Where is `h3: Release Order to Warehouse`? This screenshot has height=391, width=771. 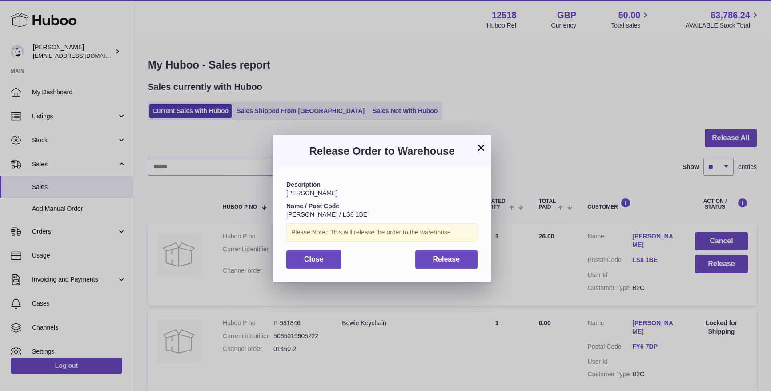 h3: Release Order to Warehouse is located at coordinates (382, 151).